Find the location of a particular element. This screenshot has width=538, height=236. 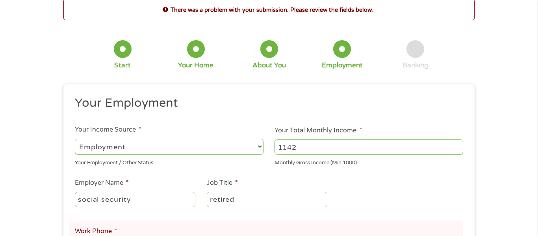

div: Your Home is located at coordinates (196, 65).